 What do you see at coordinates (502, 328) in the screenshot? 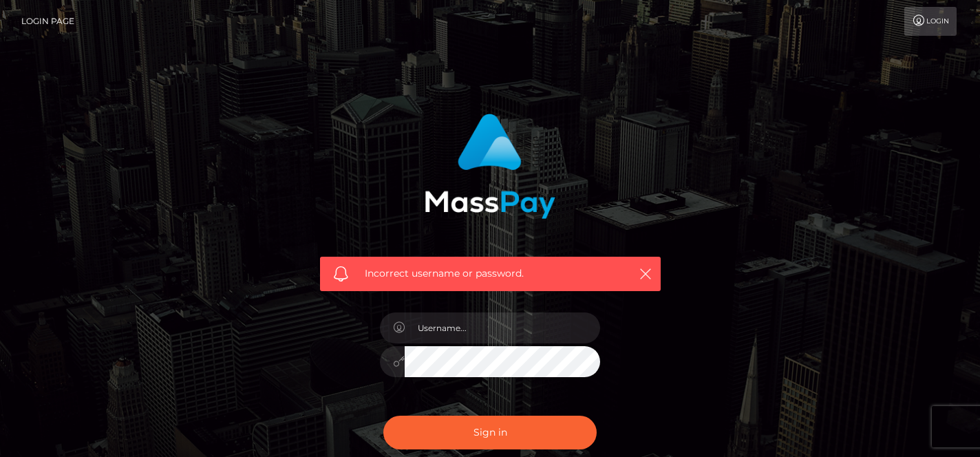
I see `input: Username...` at bounding box center [502, 328].